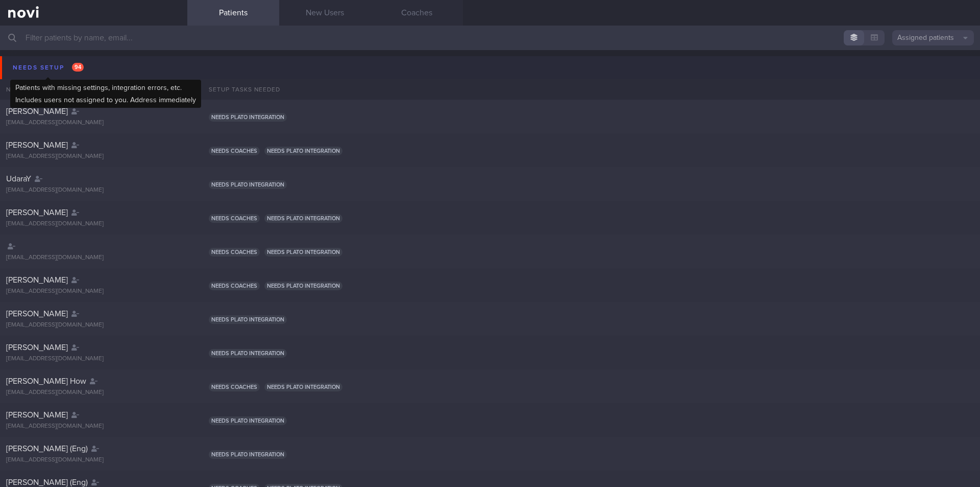 The image size is (980, 487). What do you see at coordinates (592, 89) in the screenshot?
I see `div: Setup tasks needed` at bounding box center [592, 89].